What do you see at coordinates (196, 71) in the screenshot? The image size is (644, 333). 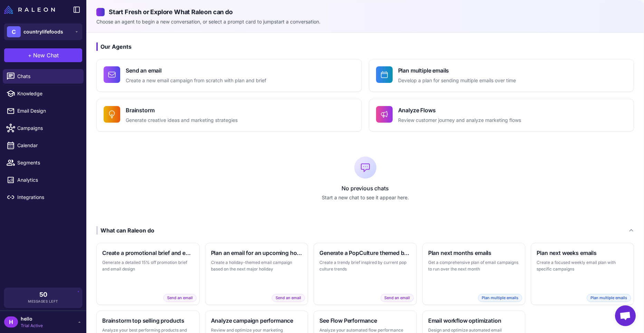 I see `h4: Send an email` at bounding box center [196, 71].